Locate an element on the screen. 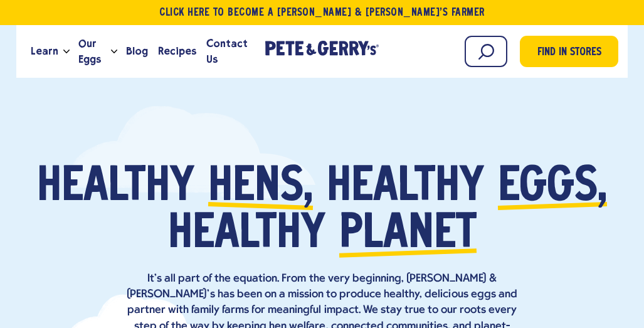  span: Healthy is located at coordinates (115, 187).